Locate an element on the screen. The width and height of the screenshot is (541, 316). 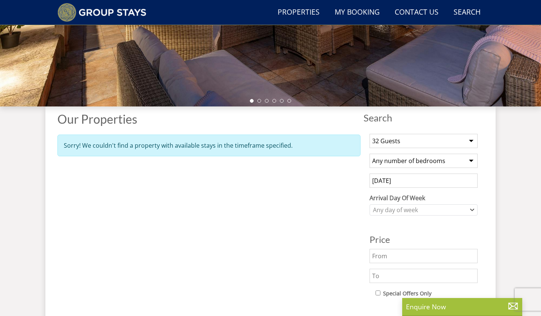
label: Special Offers Only is located at coordinates (407, 294).